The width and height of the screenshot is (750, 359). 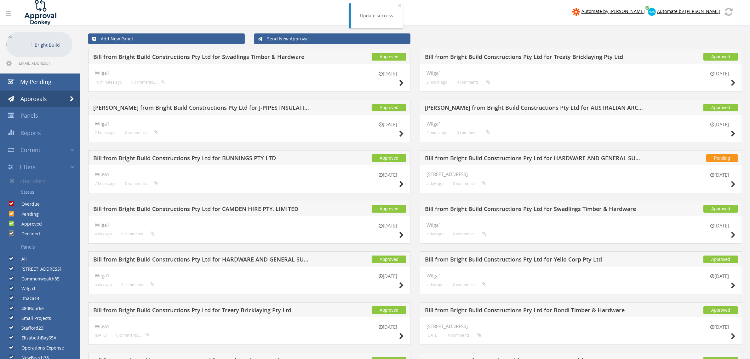 I want to click on label: Declined, so click(x=27, y=234).